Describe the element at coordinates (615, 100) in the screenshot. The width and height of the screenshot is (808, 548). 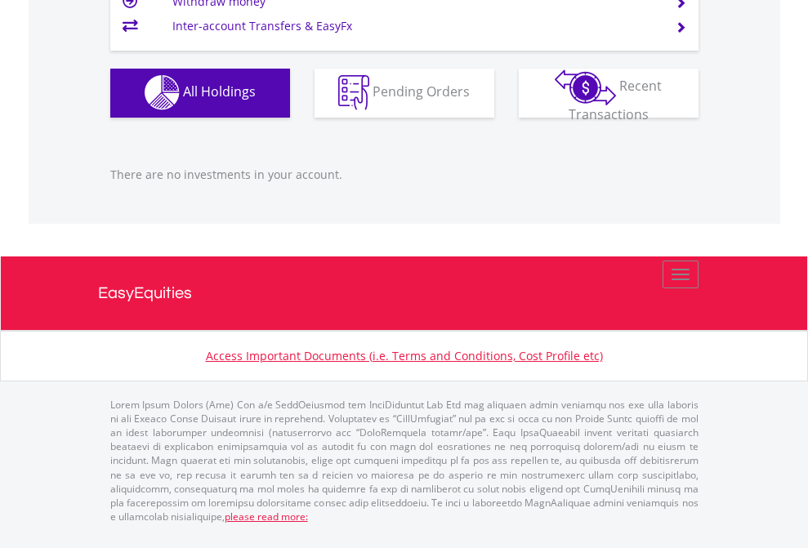
I see `span: Recent Transactions` at that location.